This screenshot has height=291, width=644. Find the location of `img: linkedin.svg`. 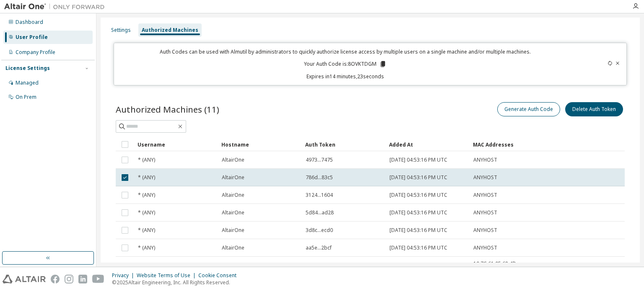

img: linkedin.svg is located at coordinates (83, 279).